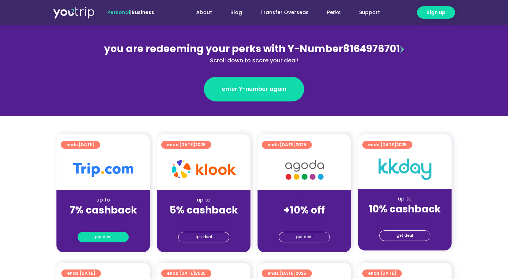  I want to click on span: enter Y-number again, so click(254, 89).